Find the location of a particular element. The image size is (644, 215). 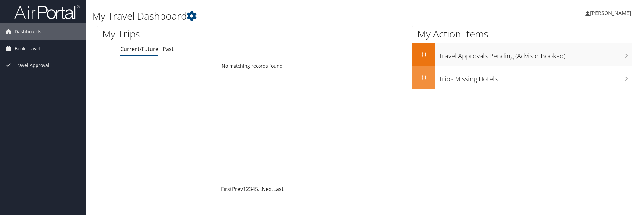

a: First is located at coordinates (226, 189).